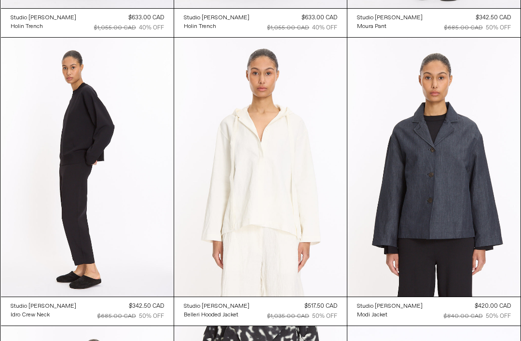 This screenshot has height=341, width=521. What do you see at coordinates (390, 315) in the screenshot?
I see `a: Modi Jacket` at bounding box center [390, 315].